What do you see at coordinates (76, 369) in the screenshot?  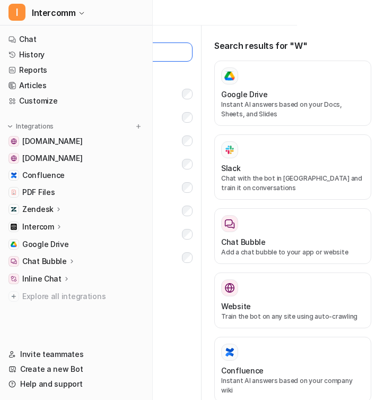 I see `a: Create a new Bot` at bounding box center [76, 369].